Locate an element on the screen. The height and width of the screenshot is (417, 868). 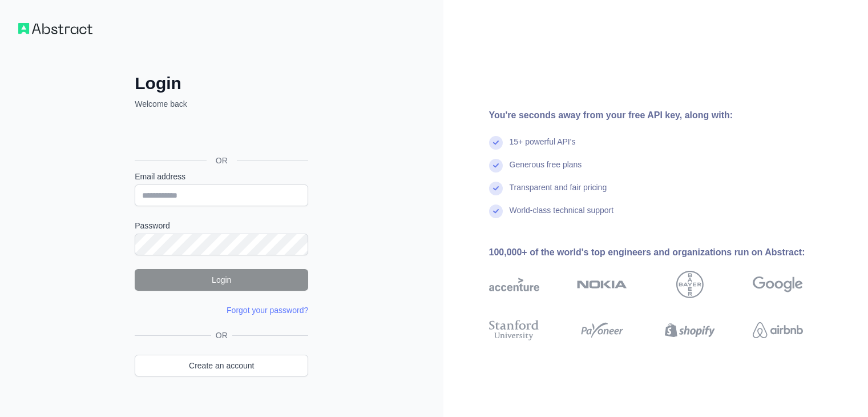
img: nokia is located at coordinates (602, 285).